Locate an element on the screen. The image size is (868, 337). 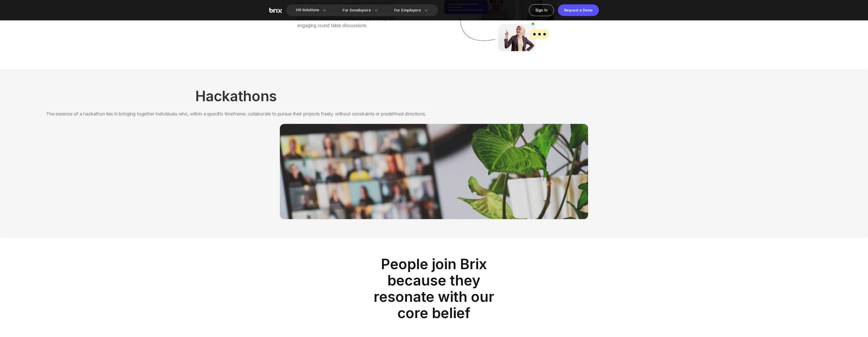
p: The essence of a hackathon lies in bringing together individuals who, within a specific timeframe... is located at coordinates (237, 114).